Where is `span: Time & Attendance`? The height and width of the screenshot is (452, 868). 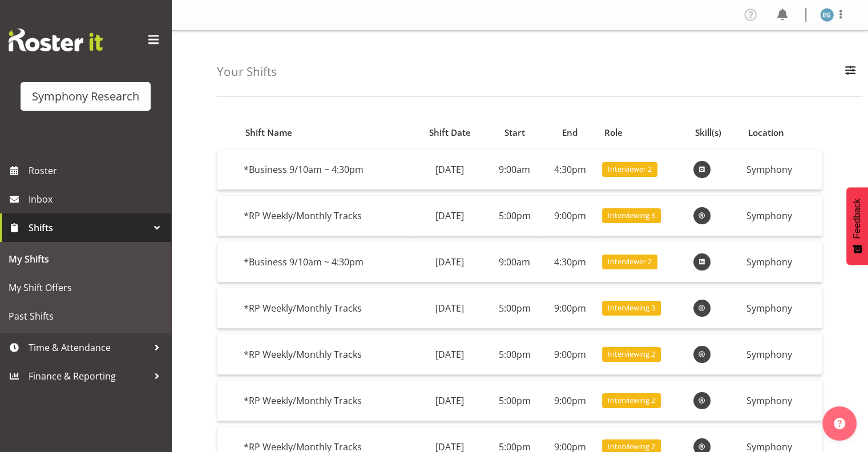
span: Time & Attendance is located at coordinates (88, 347).